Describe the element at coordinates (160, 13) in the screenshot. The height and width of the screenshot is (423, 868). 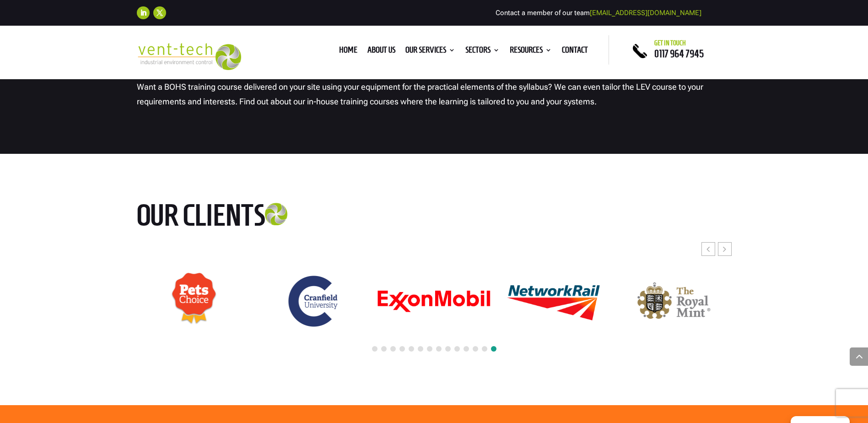
I see `a: Follow on X` at that location.